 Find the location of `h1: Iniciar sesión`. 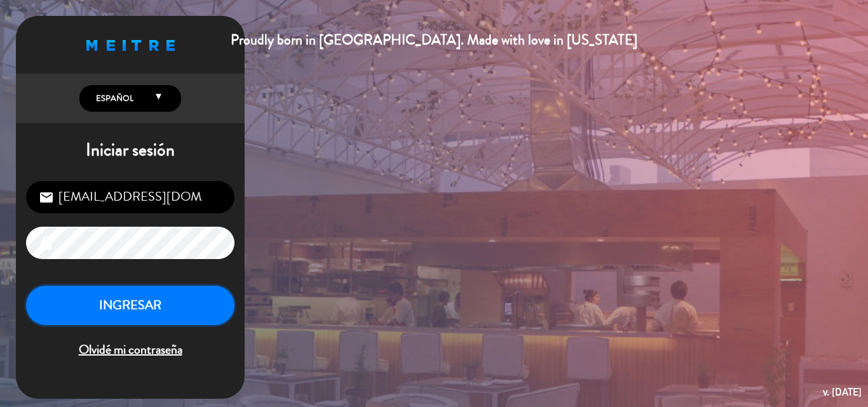

h1: Iniciar sesión is located at coordinates (131, 151).